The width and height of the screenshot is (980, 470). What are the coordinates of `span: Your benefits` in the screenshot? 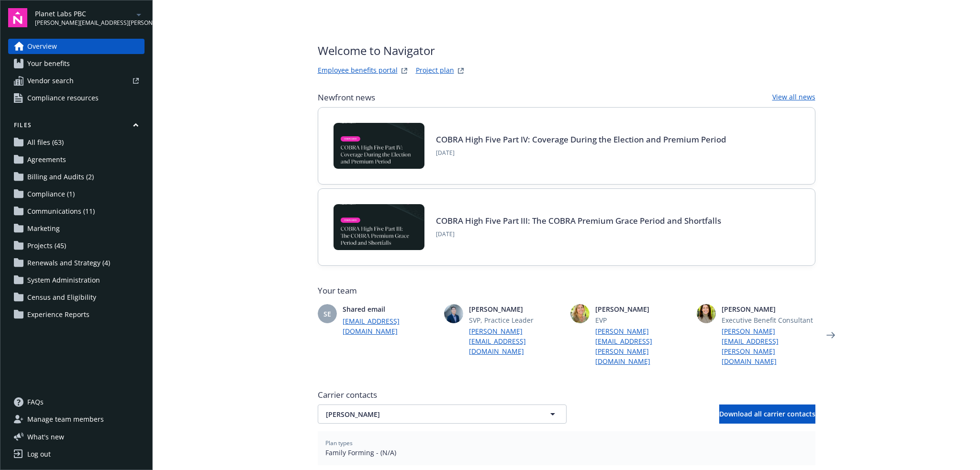 It's located at (48, 64).